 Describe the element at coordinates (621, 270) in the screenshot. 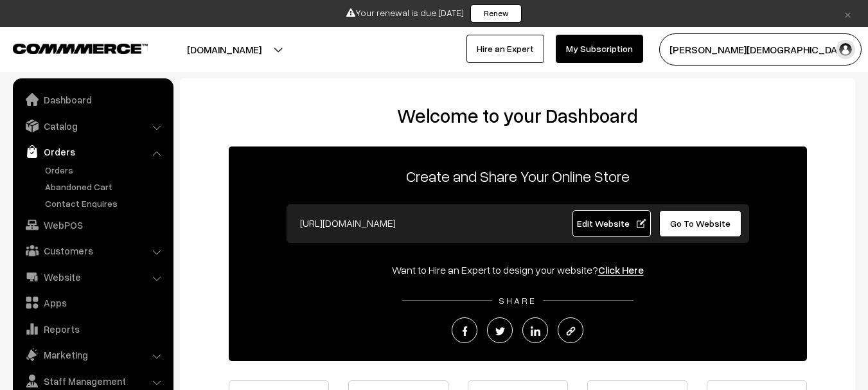

I see `a: Click Here` at that location.